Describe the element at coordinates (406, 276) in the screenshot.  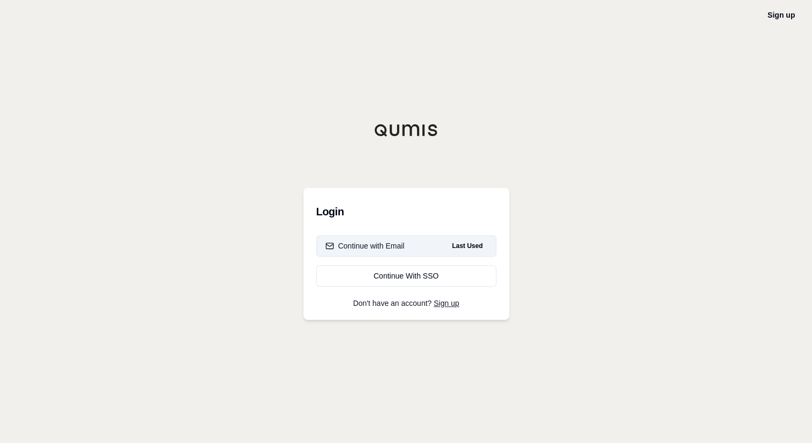
I see `a: Continue With SSO` at that location.